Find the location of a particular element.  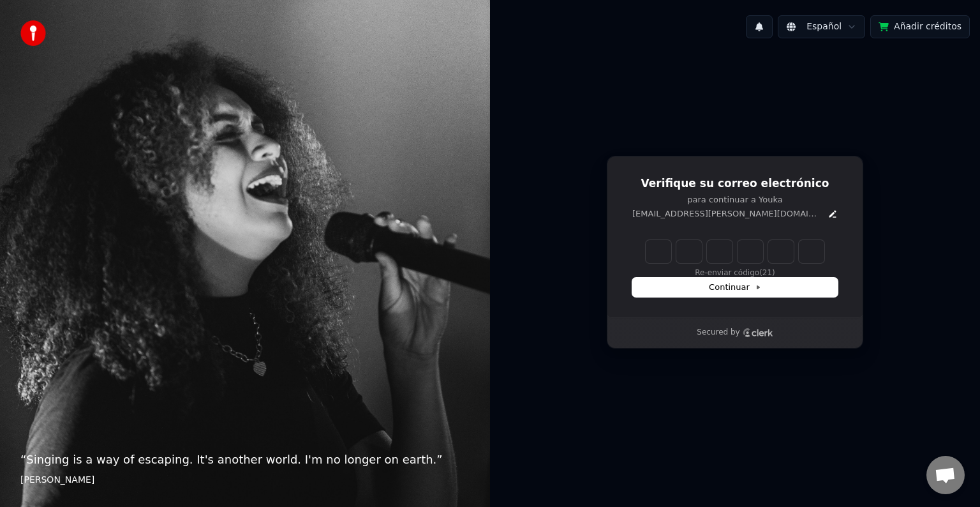

div: Chat abierto is located at coordinates (946, 475).